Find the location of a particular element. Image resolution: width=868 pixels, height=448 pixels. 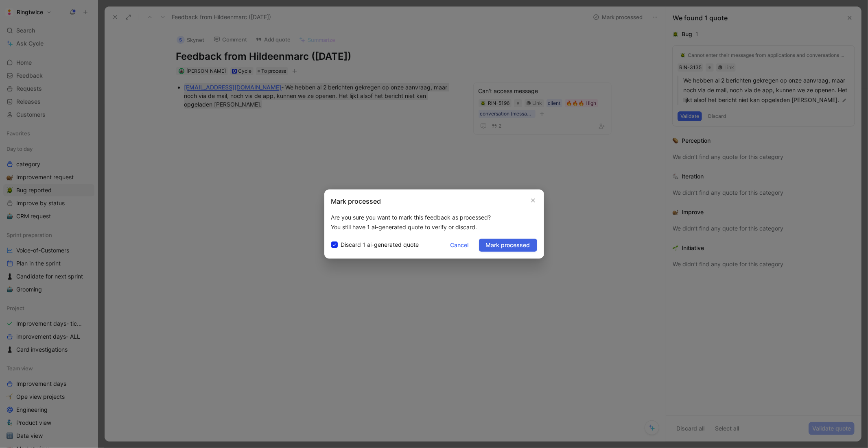

h2: Mark processed is located at coordinates (356, 201).